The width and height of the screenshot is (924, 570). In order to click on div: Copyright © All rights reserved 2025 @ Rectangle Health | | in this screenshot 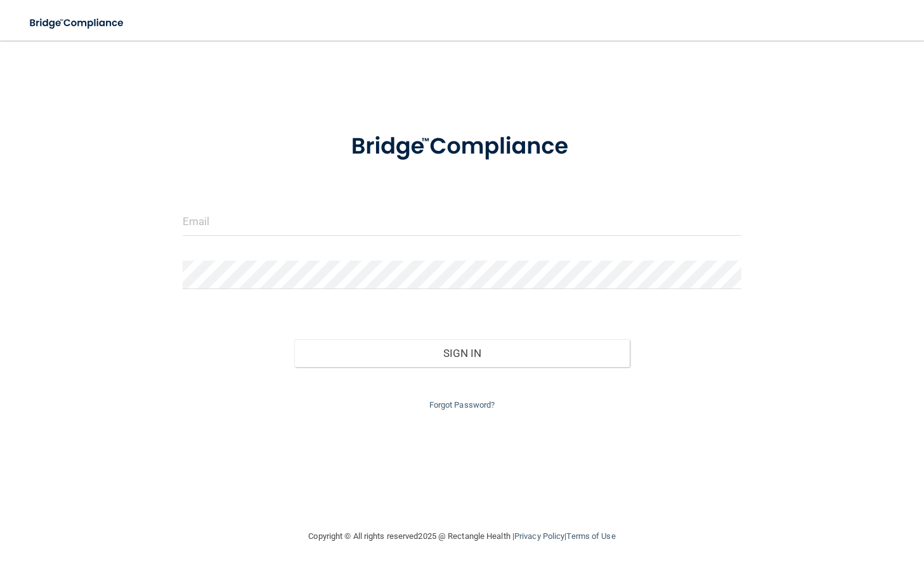, I will do `click(463, 536)`.